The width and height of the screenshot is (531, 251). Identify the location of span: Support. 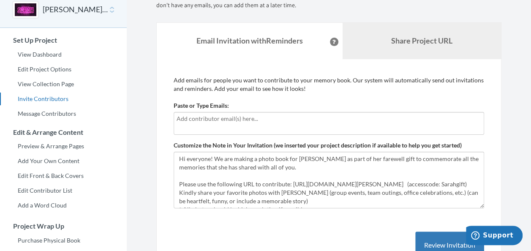
(32, 10).